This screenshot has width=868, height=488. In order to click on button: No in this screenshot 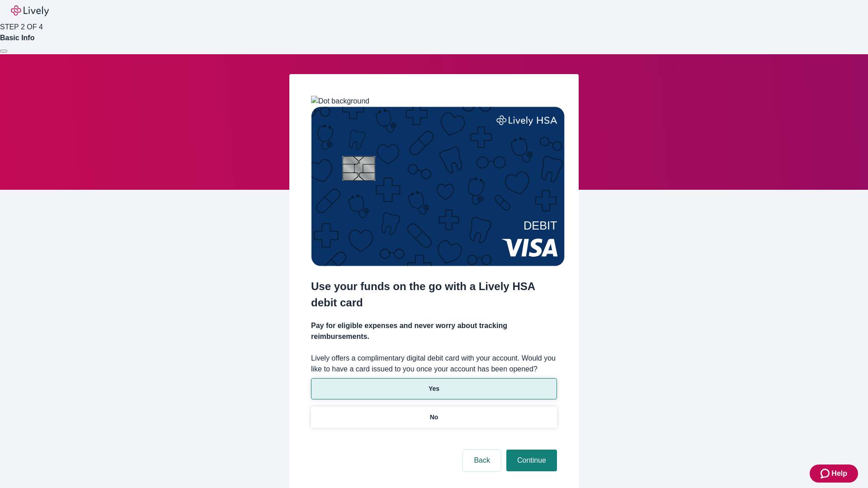, I will do `click(434, 417)`.